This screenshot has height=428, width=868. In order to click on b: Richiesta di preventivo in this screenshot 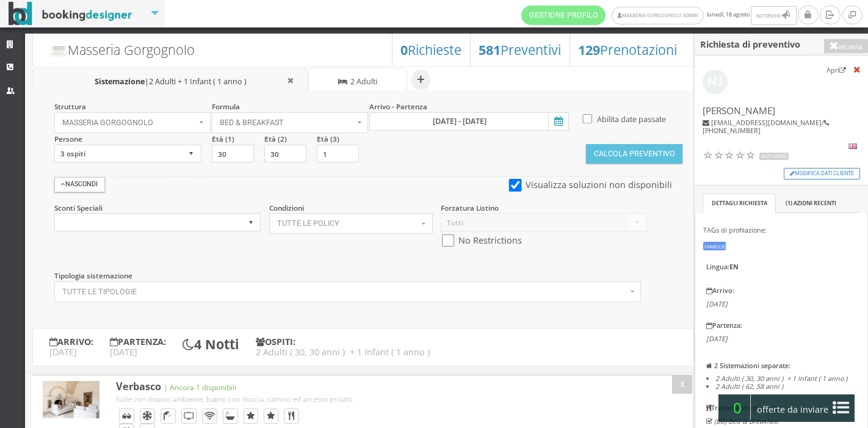, I will do `click(750, 44)`.